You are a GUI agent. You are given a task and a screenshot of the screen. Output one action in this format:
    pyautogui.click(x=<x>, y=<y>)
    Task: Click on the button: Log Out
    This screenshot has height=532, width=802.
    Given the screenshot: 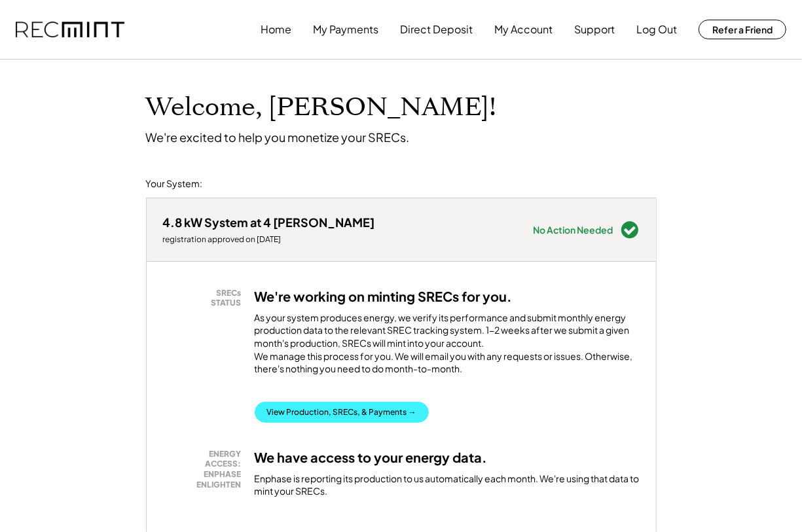 What is the action you would take?
    pyautogui.click(x=657, y=29)
    